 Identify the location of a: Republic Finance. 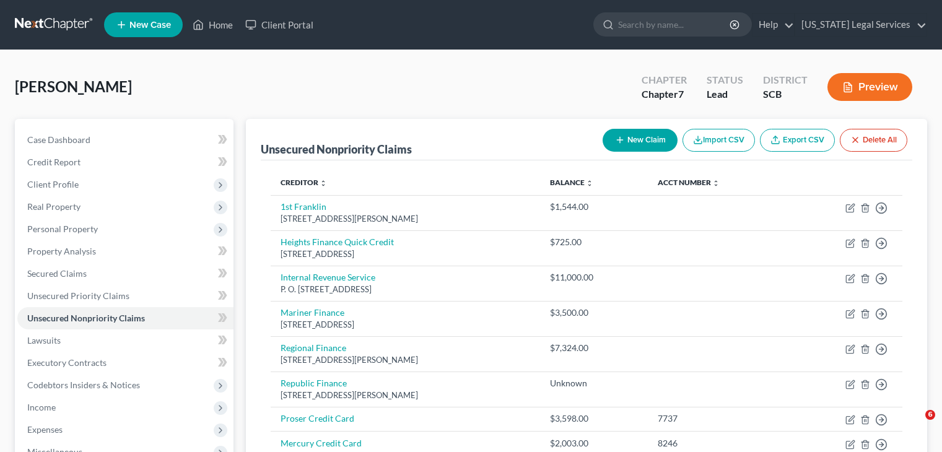
(313, 383).